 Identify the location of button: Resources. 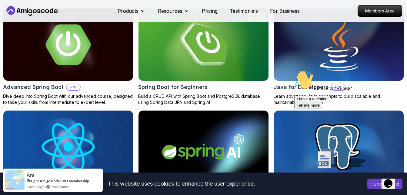
(174, 13).